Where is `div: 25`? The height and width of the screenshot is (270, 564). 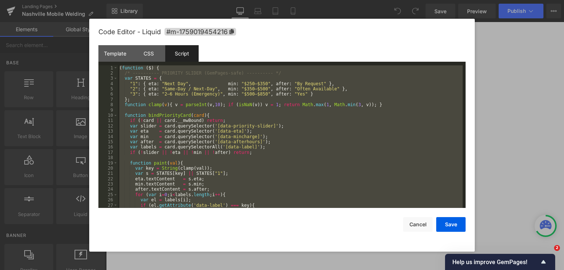 div: 25 is located at coordinates (108, 195).